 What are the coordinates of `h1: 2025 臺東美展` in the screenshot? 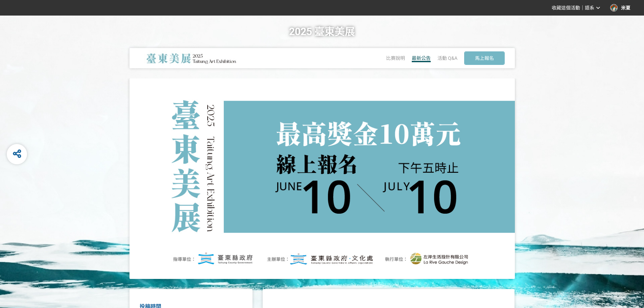 It's located at (322, 32).